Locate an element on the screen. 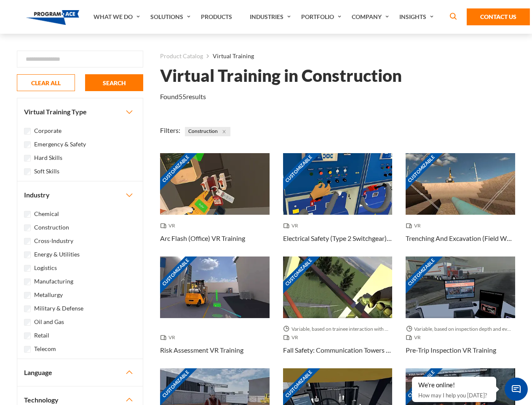 The width and height of the screenshot is (532, 405). input: Construction is located at coordinates (28, 228).